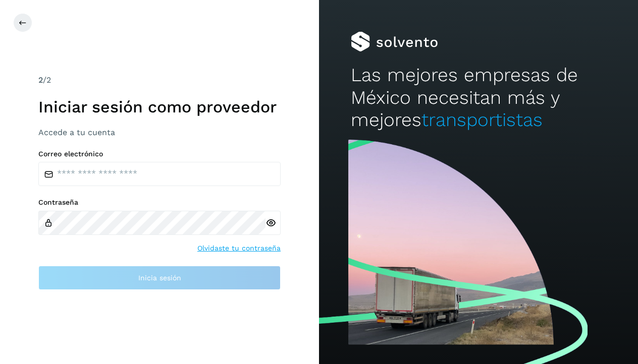  What do you see at coordinates (41, 80) in the screenshot?
I see `span: 2` at bounding box center [41, 80].